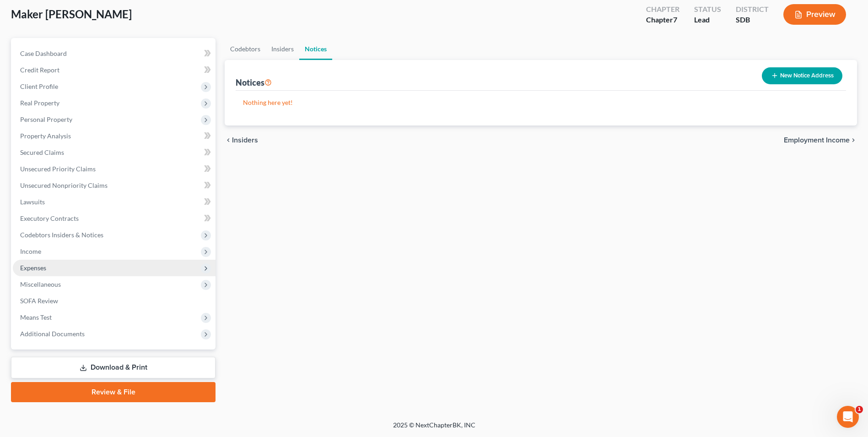  Describe the element at coordinates (36, 317) in the screenshot. I see `span: Means Test` at that location.